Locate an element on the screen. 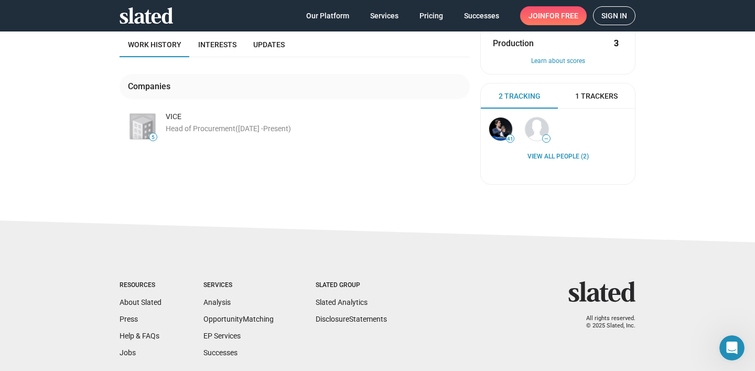 The height and width of the screenshot is (371, 755). a: Pricing is located at coordinates (431, 16).